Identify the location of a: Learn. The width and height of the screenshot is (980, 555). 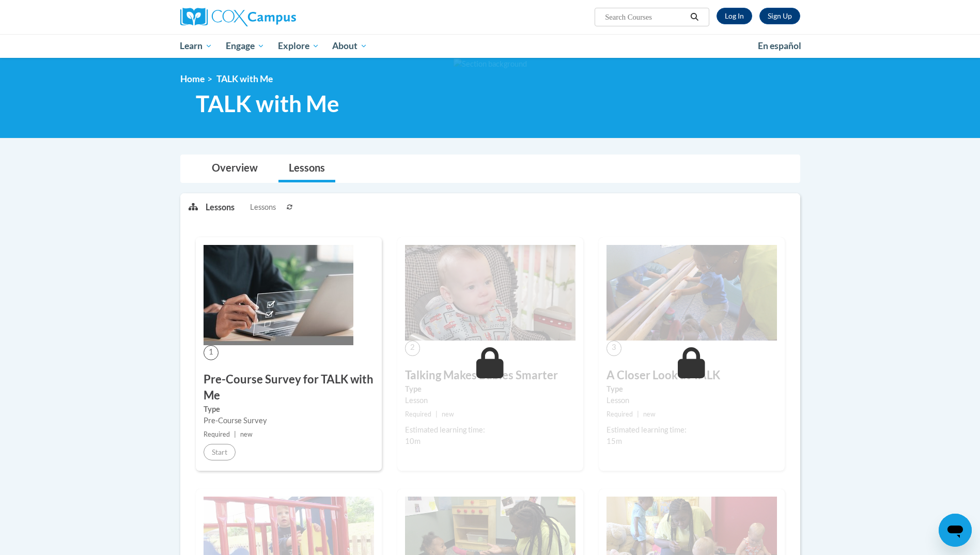
(196, 46).